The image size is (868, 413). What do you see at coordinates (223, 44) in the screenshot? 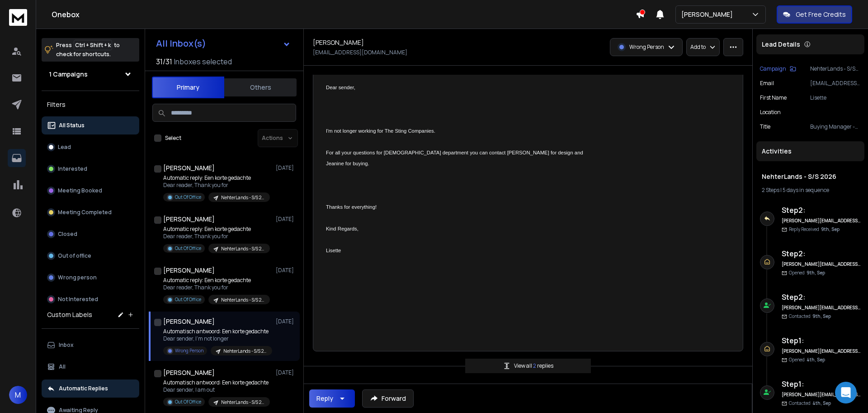
I see `button: All Inbox(s)` at bounding box center [223, 44].